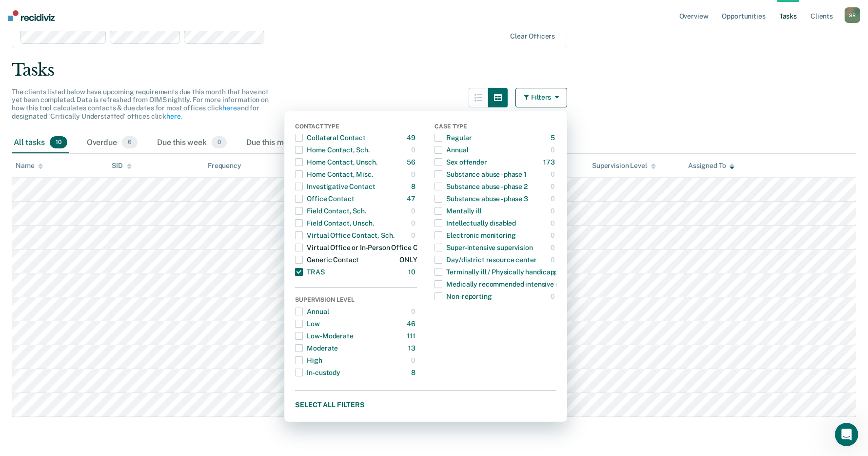  I want to click on button: Filters, so click(541, 97).